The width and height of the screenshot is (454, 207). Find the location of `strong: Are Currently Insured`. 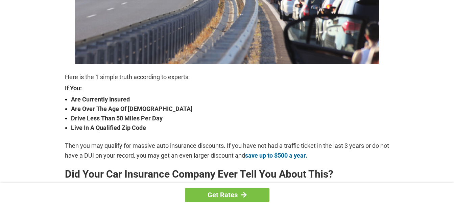

strong: Are Currently Insured is located at coordinates (230, 99).